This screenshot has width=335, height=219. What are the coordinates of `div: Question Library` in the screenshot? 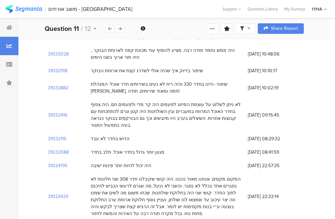 It's located at (263, 9).